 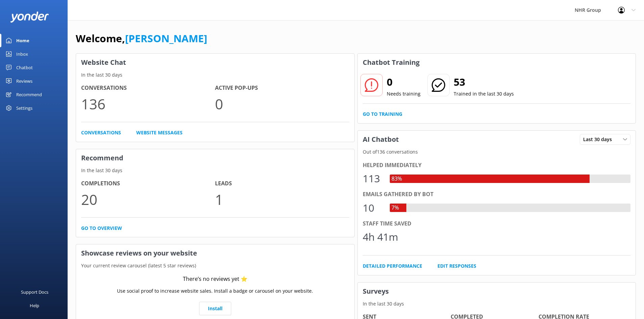 What do you see at coordinates (383, 114) in the screenshot?
I see `a: Go to Training` at bounding box center [383, 114].